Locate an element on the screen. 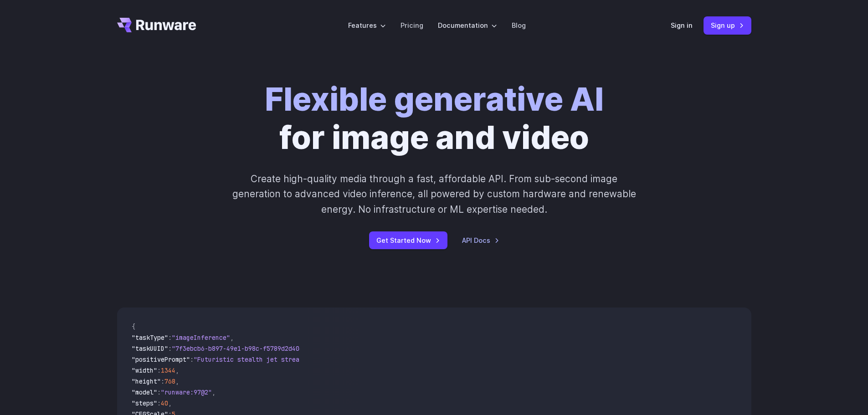  span: "7f3ebcb6-b897-49e1-b98c-f5789d2d40d7" is located at coordinates (241, 348).